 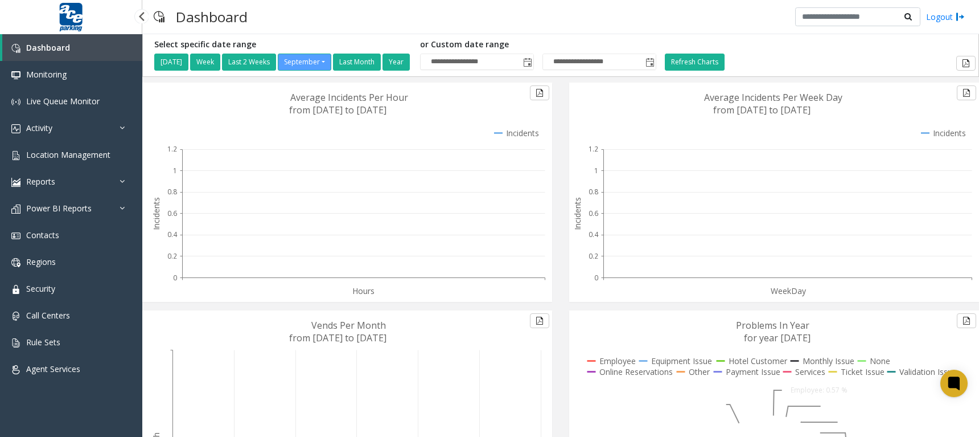 What do you see at coordinates (39, 127) in the screenshot?
I see `span: Activity` at bounding box center [39, 127].